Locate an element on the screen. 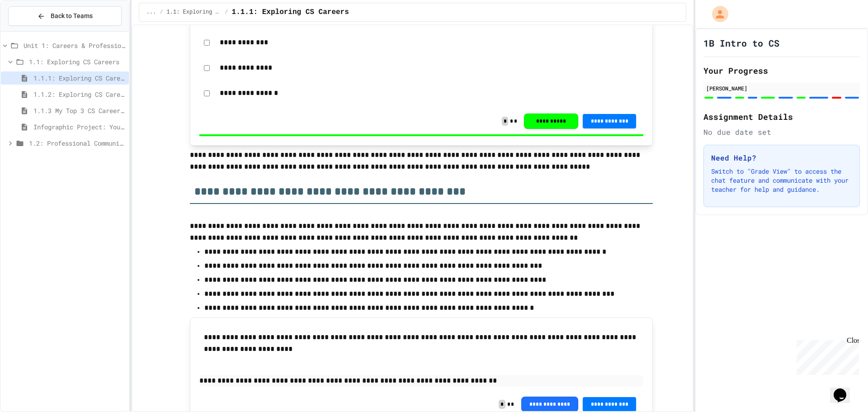  div: Chat with us now!Close is located at coordinates (33, 30).